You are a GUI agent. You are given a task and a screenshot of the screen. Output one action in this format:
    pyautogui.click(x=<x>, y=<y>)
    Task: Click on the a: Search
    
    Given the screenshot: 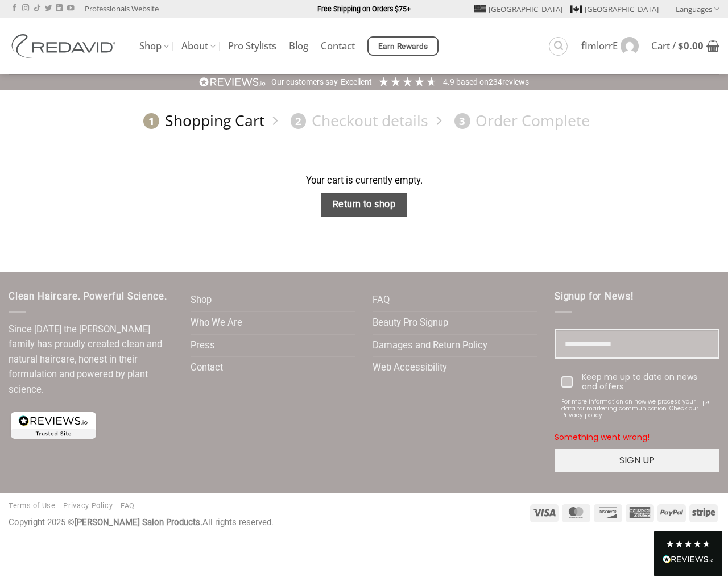 What is the action you would take?
    pyautogui.click(x=558, y=46)
    